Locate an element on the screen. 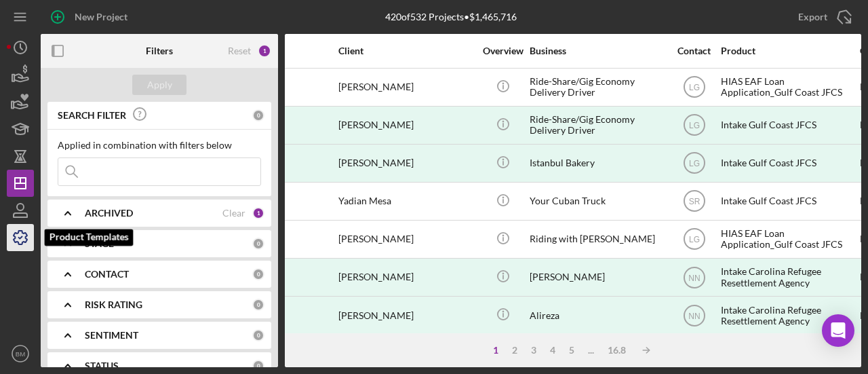 This screenshot has height=374, width=868. div: 3 is located at coordinates (534, 350).